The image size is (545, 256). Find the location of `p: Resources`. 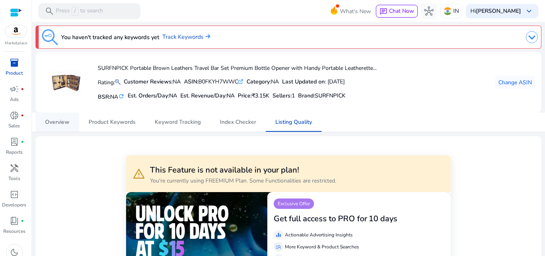

p: Resources is located at coordinates (14, 231).